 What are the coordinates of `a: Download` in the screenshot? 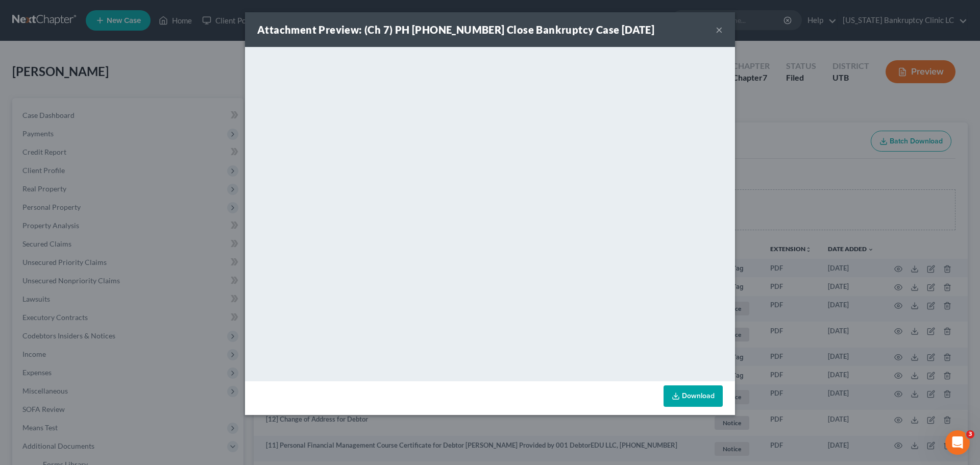 It's located at (693, 396).